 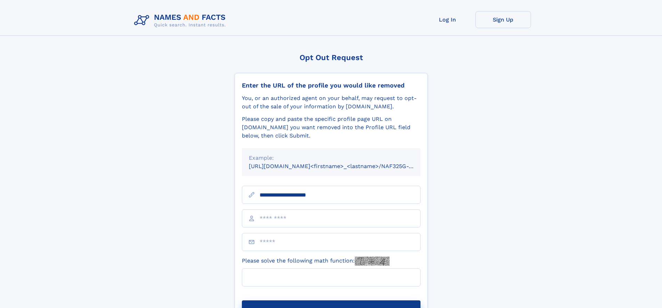 I want to click on img: Logo Names and Facts, so click(x=181, y=21).